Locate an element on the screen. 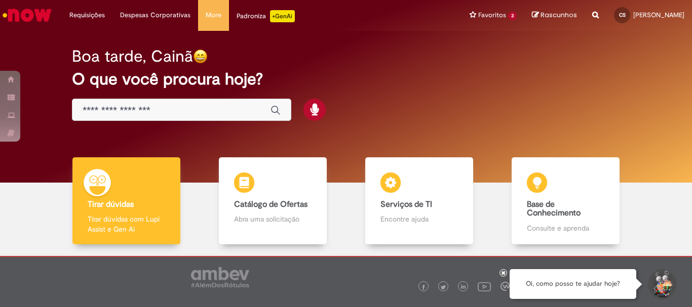 This screenshot has width=692, height=307. div: Oi, como posso te ajudar hoje? is located at coordinates (573, 284).